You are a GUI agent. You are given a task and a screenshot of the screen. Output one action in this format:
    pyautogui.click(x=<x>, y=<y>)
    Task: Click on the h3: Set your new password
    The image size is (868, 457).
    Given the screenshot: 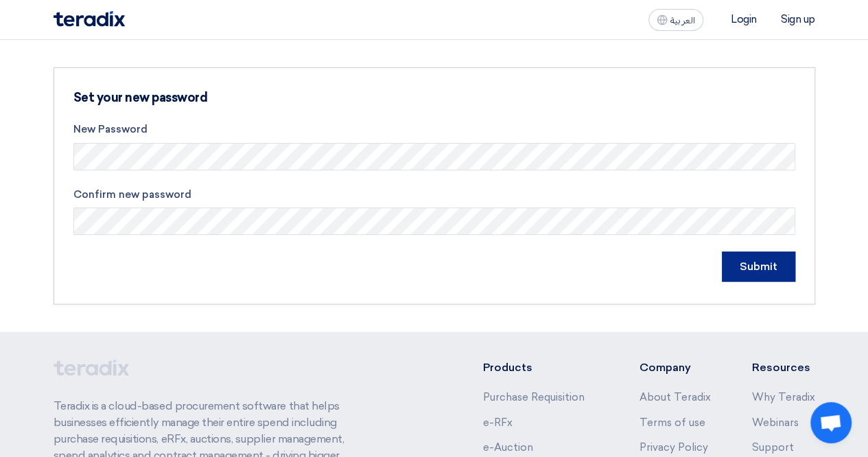 What is the action you would take?
    pyautogui.click(x=272, y=98)
    